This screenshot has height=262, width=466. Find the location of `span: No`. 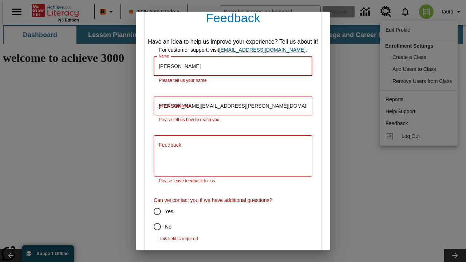

span: No is located at coordinates (168, 227).